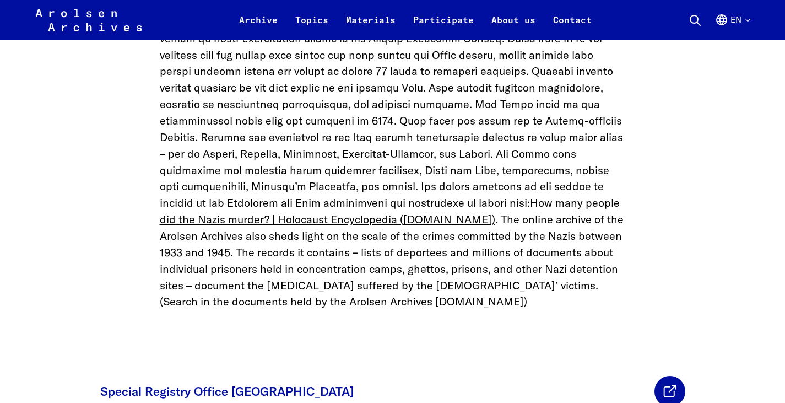  I want to click on a: Topics, so click(312, 26).